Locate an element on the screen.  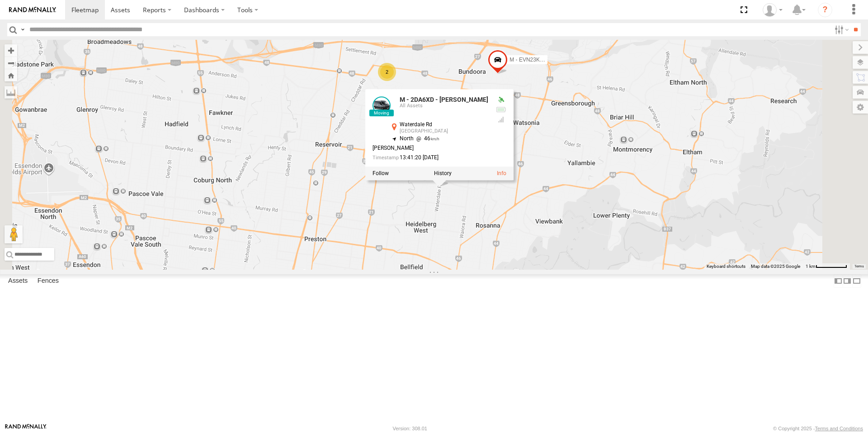
button: Zoom in is located at coordinates (11, 50).